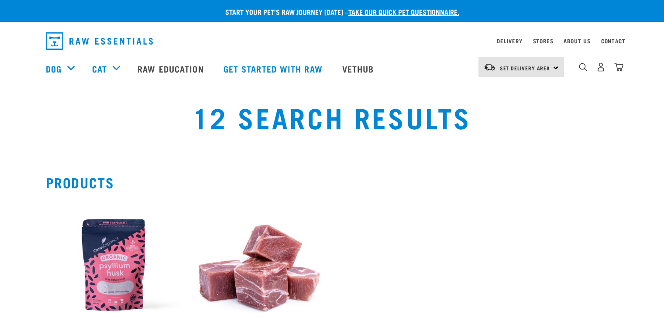  Describe the element at coordinates (509, 41) in the screenshot. I see `a: Delivery` at that location.